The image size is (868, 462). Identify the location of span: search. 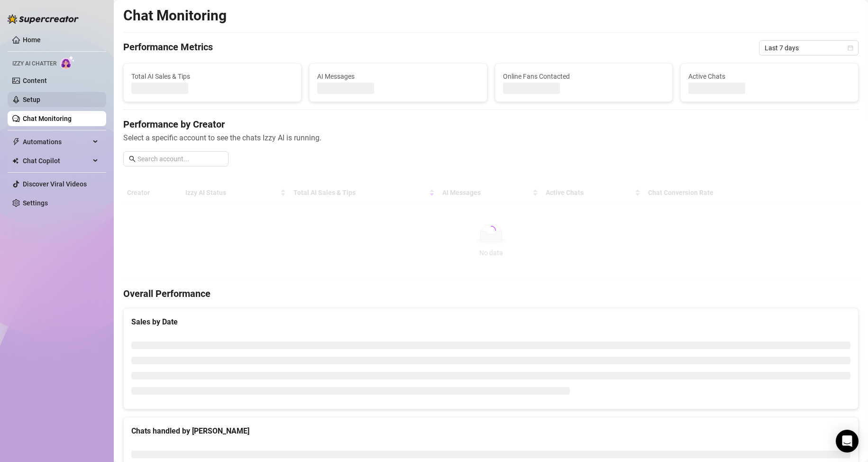
(132, 159).